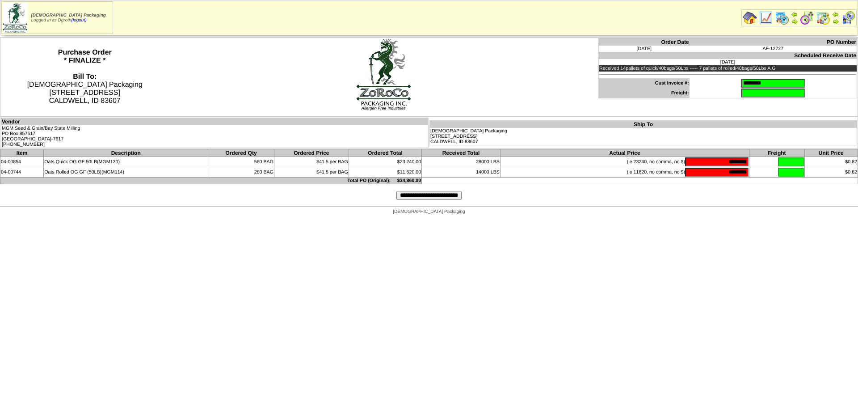 The height and width of the screenshot is (411, 858). What do you see at coordinates (241, 172) in the screenshot?
I see `td: 280 BAG` at bounding box center [241, 172].